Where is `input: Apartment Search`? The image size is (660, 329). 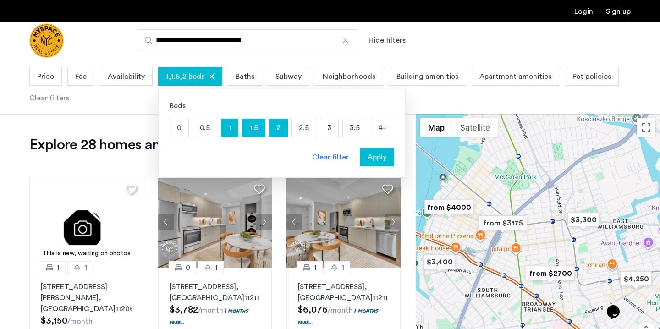
input: Apartment Search is located at coordinates (248, 40).